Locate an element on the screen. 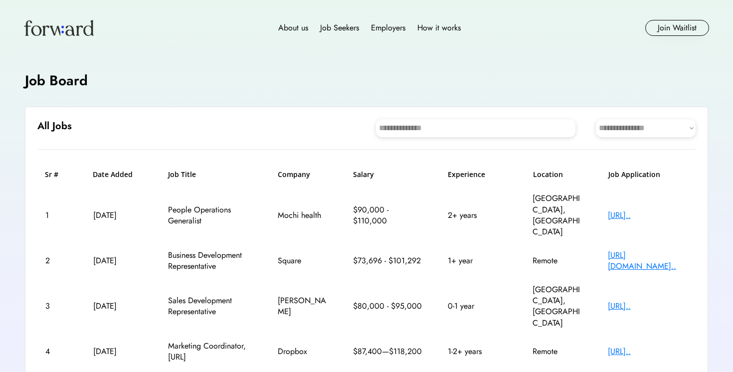 This screenshot has width=733, height=372. div: 3 is located at coordinates (56, 306).